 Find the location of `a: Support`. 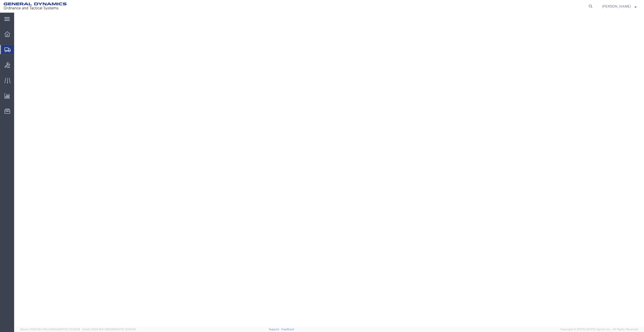

a: Support is located at coordinates (275, 329).